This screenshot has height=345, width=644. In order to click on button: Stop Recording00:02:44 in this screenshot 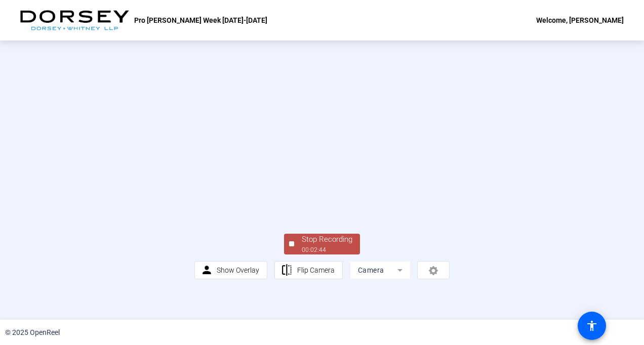, I will do `click(322, 244)`.